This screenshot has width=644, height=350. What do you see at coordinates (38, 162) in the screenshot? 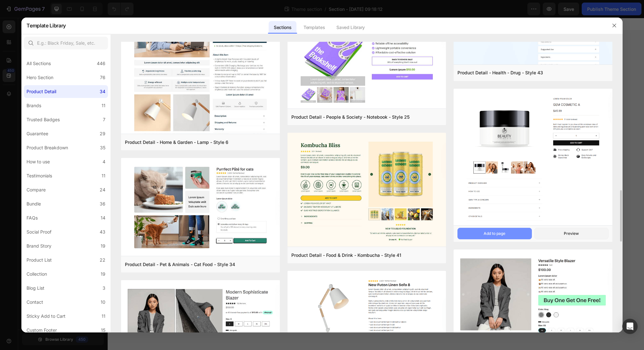
I see `div: How to use` at bounding box center [38, 162].